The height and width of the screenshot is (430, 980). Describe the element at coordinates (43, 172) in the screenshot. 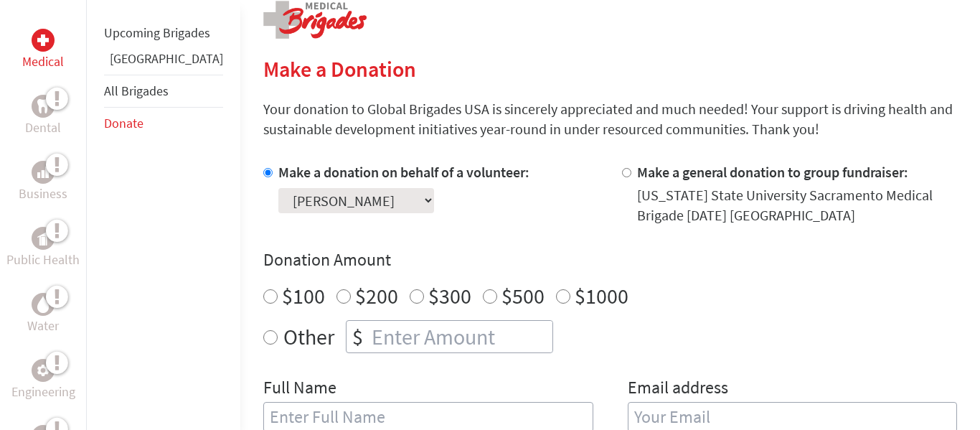

I see `img: Business` at that location.